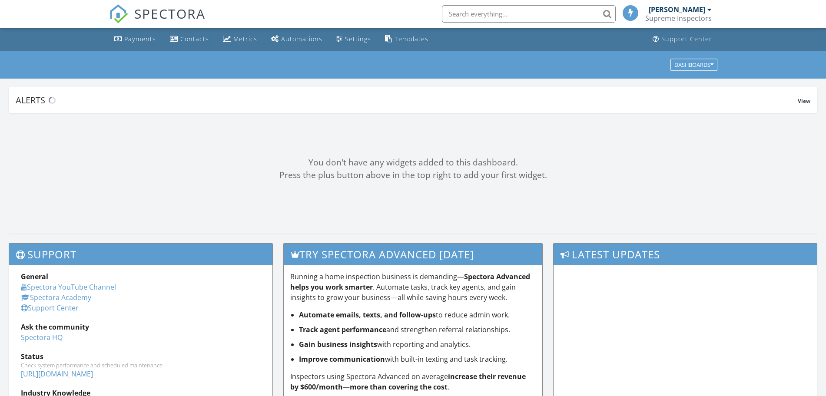 This screenshot has width=826, height=396. What do you see at coordinates (56, 298) in the screenshot?
I see `a: Spectora Academy` at bounding box center [56, 298].